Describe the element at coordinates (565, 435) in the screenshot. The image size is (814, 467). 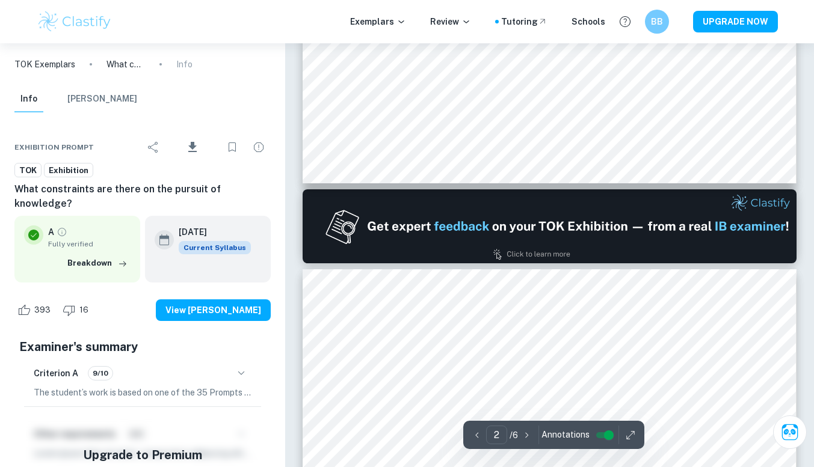
I see `span: Annotations` at that location.